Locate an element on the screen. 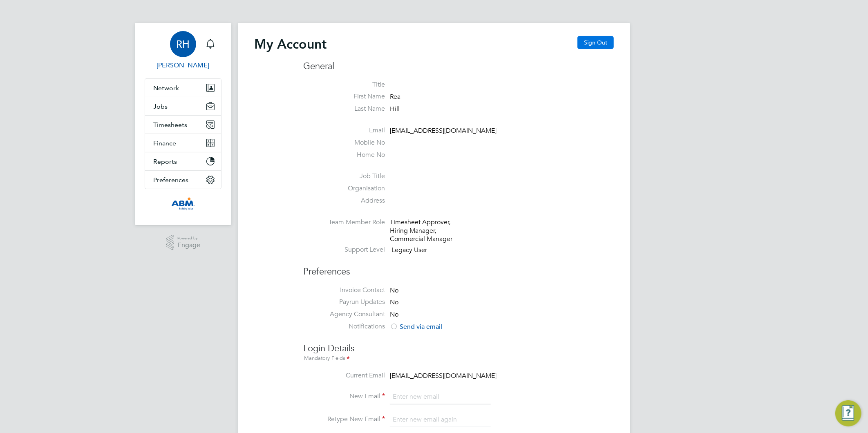 The height and width of the screenshot is (433, 868). span: Powered by is located at coordinates (189, 239).